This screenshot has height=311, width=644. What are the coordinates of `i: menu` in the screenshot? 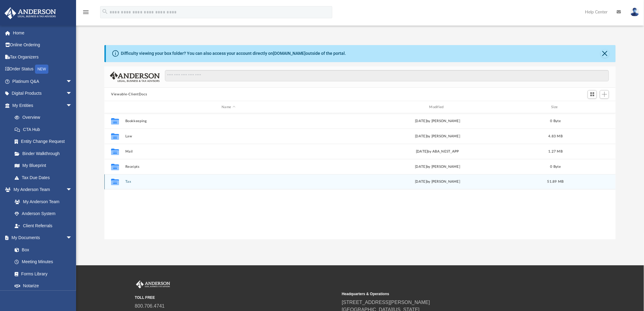 It's located at (86, 12).